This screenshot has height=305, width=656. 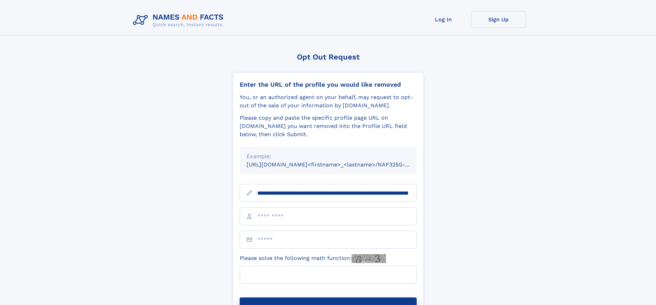 I want to click on a: Sign Up, so click(x=498, y=19).